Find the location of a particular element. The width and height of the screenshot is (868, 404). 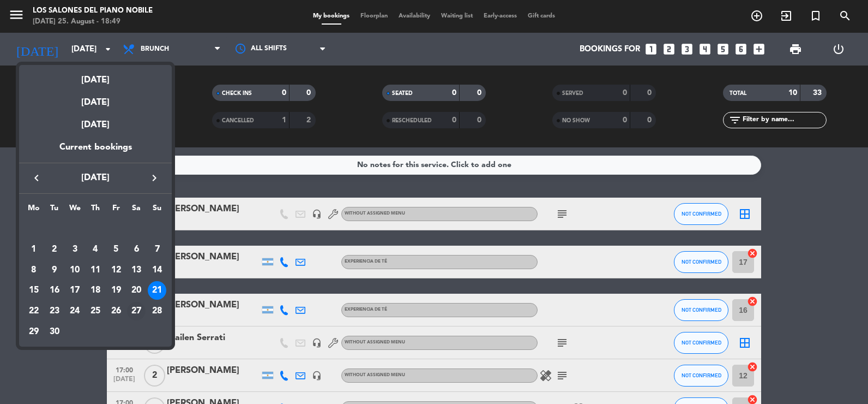

th: Friday is located at coordinates (116, 210).